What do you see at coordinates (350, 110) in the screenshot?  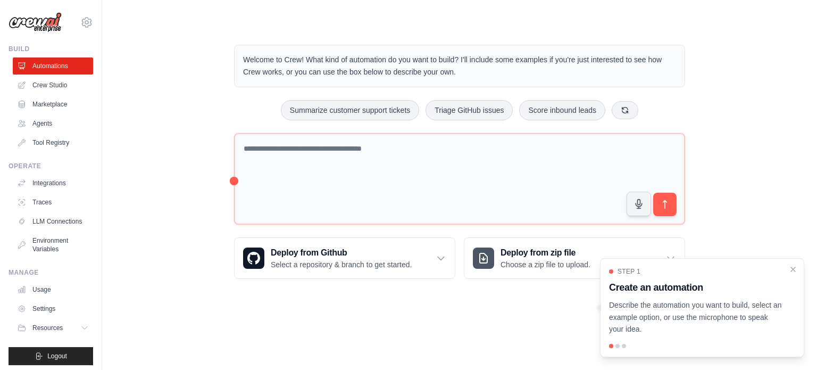 I see `button: Summarize customer support tickets` at bounding box center [350, 110].